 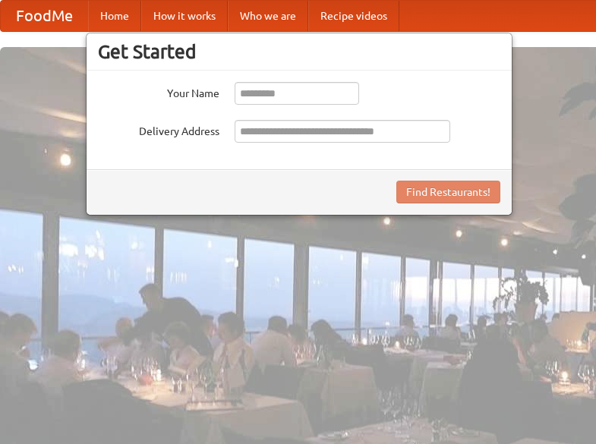 What do you see at coordinates (115, 16) in the screenshot?
I see `a: Home` at bounding box center [115, 16].